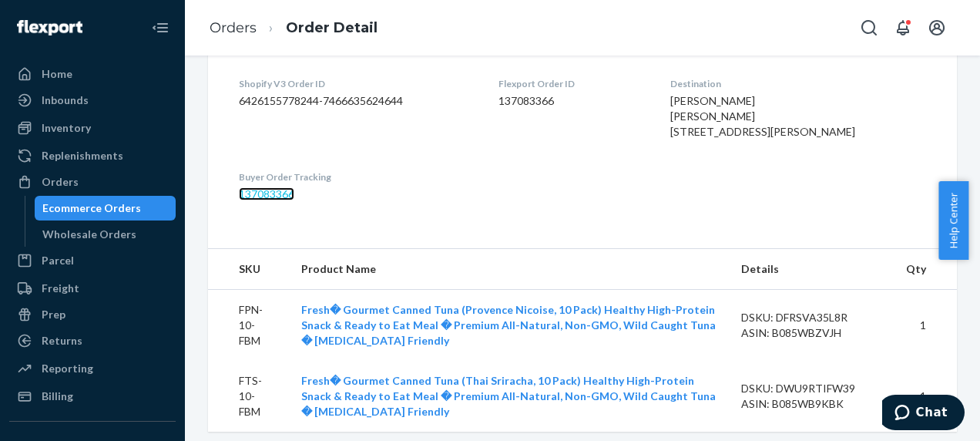  I want to click on td: FPN-10-FBM, so click(248, 325).